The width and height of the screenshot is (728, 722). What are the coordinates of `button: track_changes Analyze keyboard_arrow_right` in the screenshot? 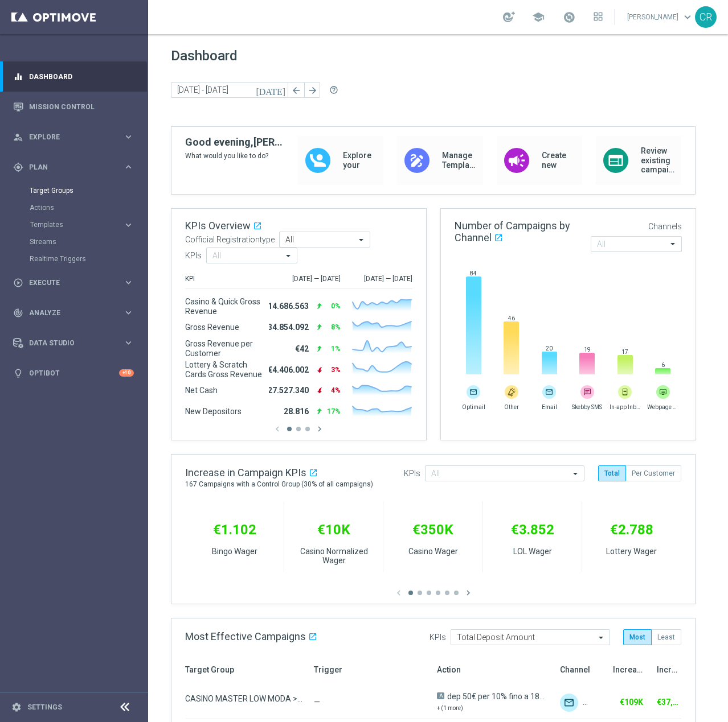 It's located at (73, 313).